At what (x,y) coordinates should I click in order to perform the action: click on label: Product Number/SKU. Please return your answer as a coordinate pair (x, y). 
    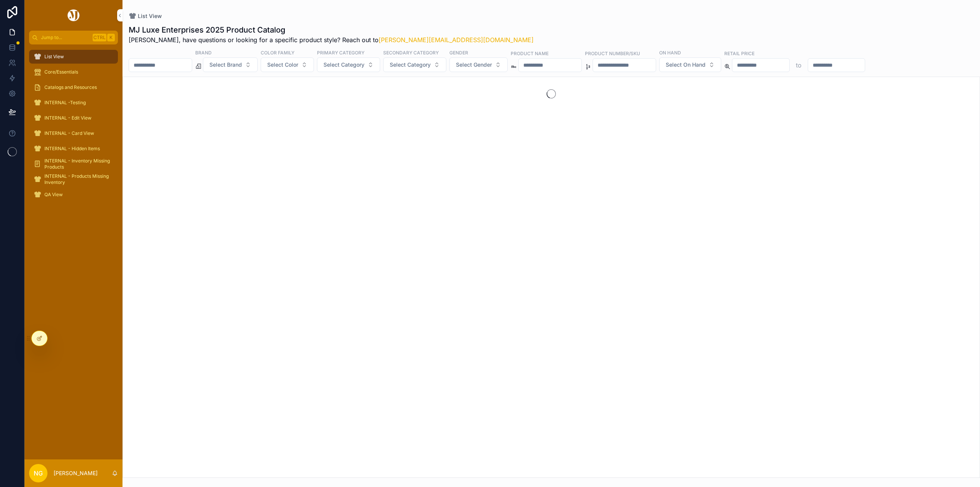
    Looking at the image, I should click on (612, 53).